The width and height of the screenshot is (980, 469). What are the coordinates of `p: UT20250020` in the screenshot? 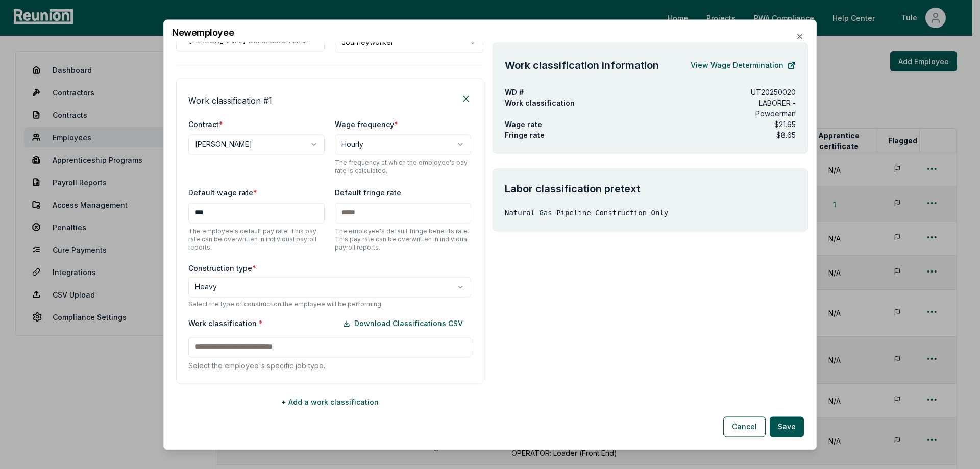 It's located at (773, 92).